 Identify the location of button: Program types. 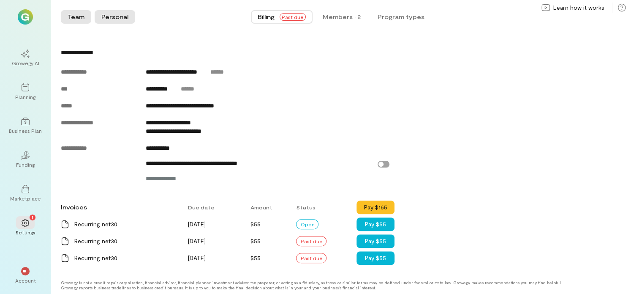
(401, 17).